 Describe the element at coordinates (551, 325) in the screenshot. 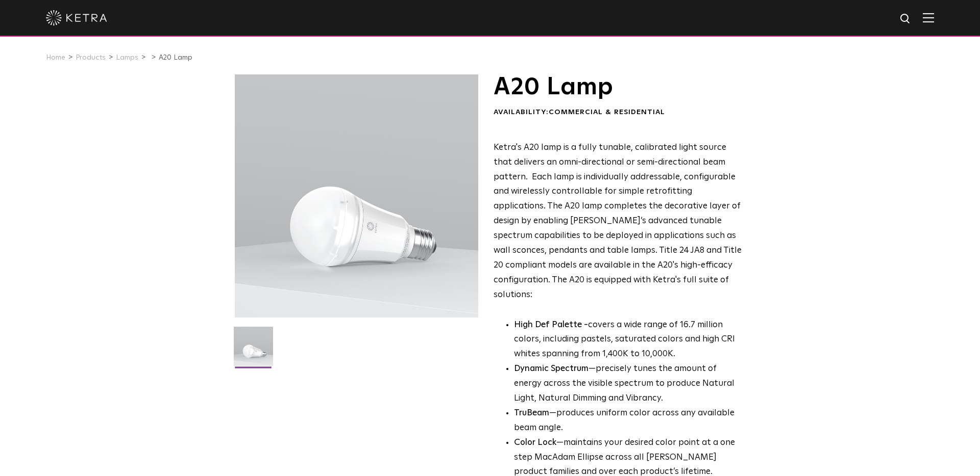

I see `strong: High Def Palette -` at that location.